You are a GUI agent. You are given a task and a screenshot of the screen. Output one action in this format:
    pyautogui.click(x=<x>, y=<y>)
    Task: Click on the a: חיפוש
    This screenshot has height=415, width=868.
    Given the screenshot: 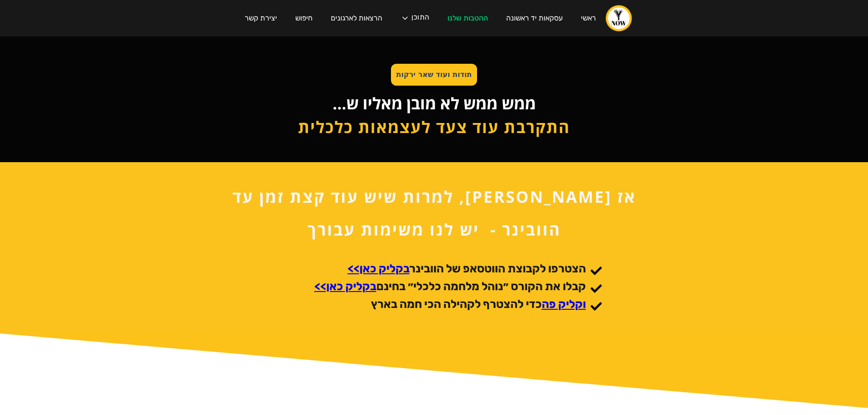 What is the action you would take?
    pyautogui.click(x=304, y=19)
    